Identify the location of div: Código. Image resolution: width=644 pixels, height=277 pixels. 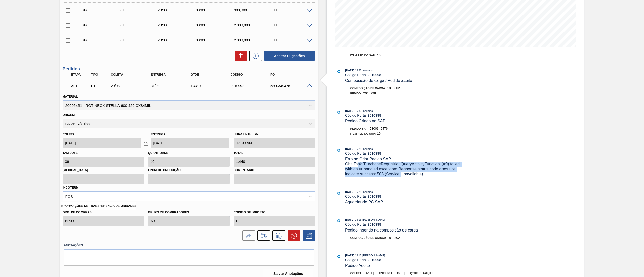
(252, 75).